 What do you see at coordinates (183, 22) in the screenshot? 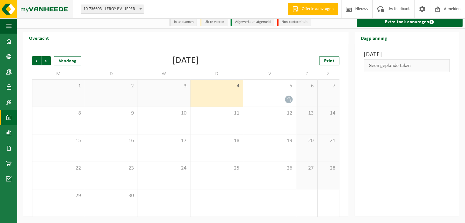
I see `li: In te plannen` at bounding box center [183, 22].